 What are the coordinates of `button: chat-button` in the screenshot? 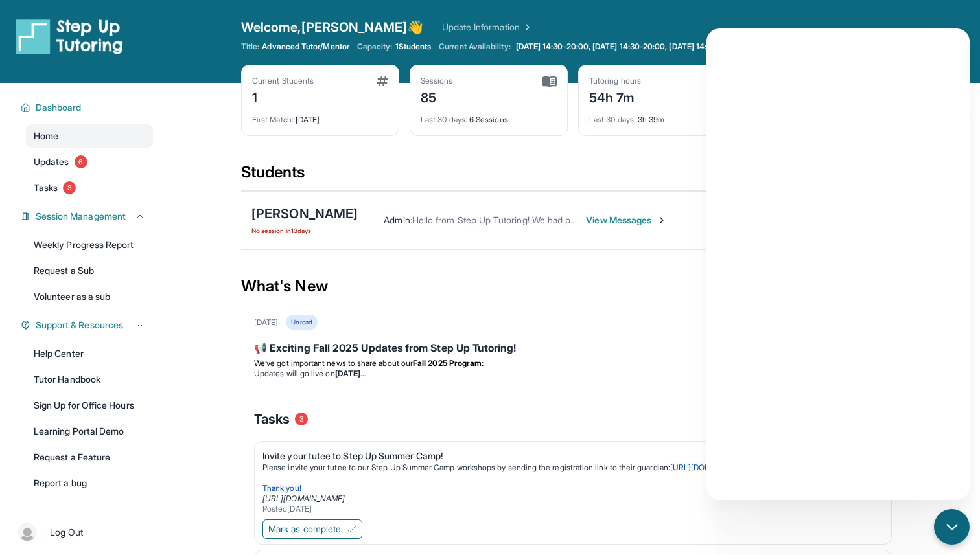 It's located at (952, 527).